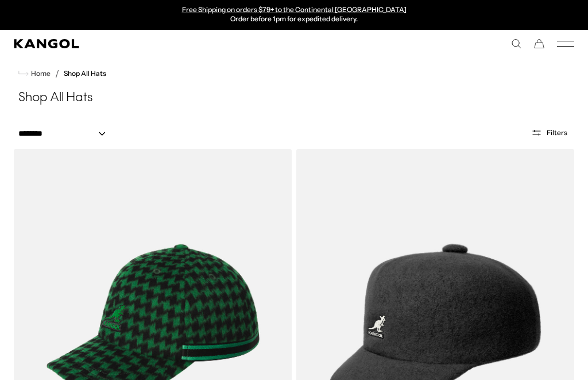 This screenshot has height=380, width=588. What do you see at coordinates (549, 133) in the screenshot?
I see `button: Open filters` at bounding box center [549, 133].